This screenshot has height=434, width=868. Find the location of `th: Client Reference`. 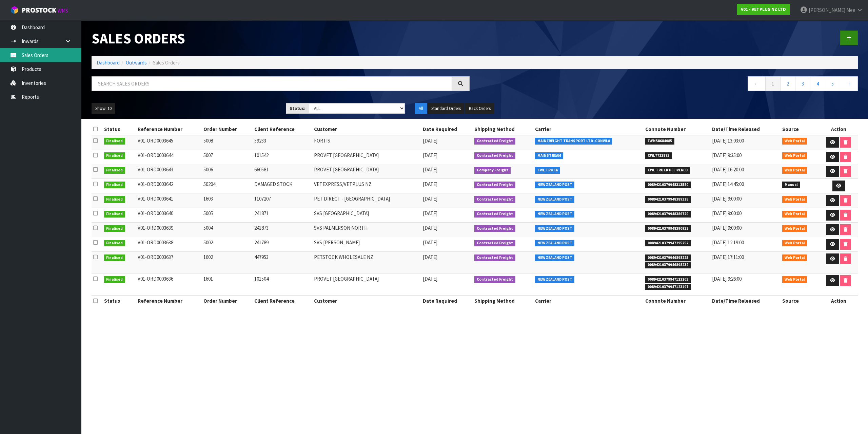

th: Client Reference is located at coordinates (282, 130).